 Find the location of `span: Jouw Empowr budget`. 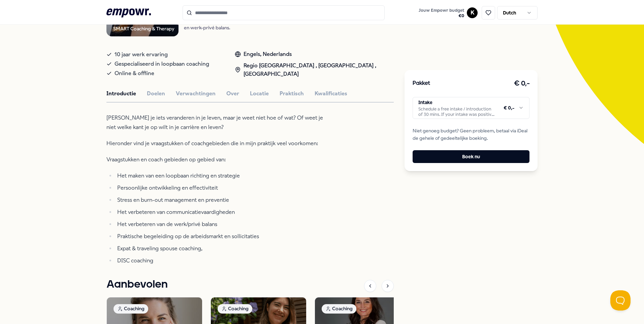

span: Jouw Empowr budget is located at coordinates (441, 10).